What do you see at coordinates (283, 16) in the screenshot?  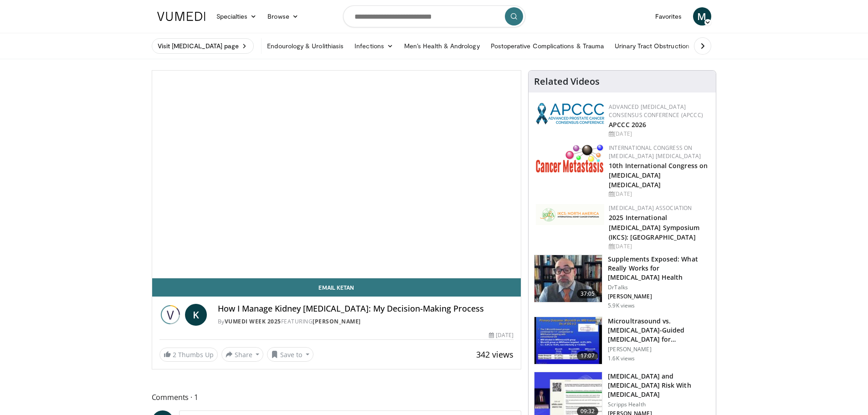 I see `a: Browse` at bounding box center [283, 16].